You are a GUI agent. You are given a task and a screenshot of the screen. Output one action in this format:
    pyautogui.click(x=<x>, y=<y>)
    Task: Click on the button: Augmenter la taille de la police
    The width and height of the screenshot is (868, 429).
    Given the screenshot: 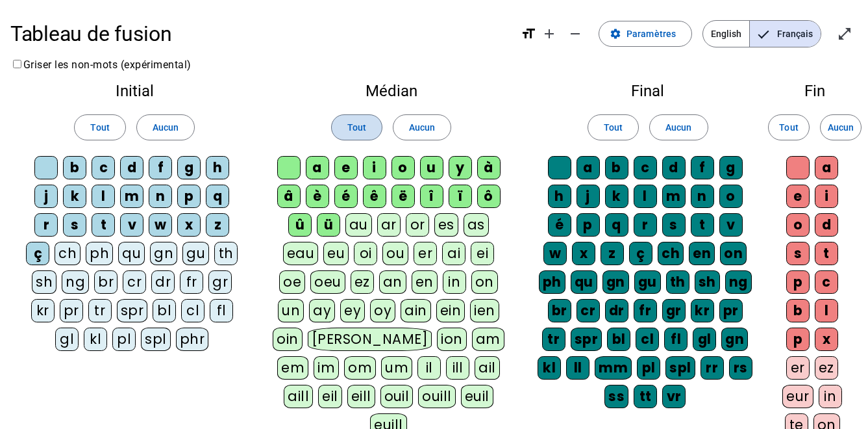 What is the action you would take?
    pyautogui.click(x=549, y=34)
    